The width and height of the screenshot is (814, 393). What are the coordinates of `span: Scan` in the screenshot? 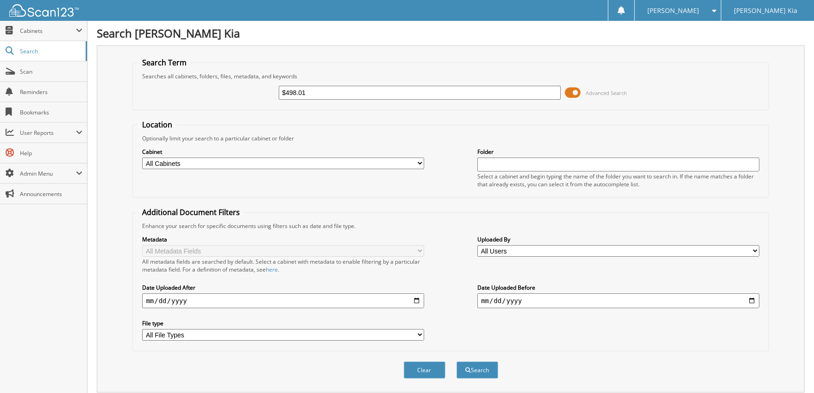 It's located at (51, 71).